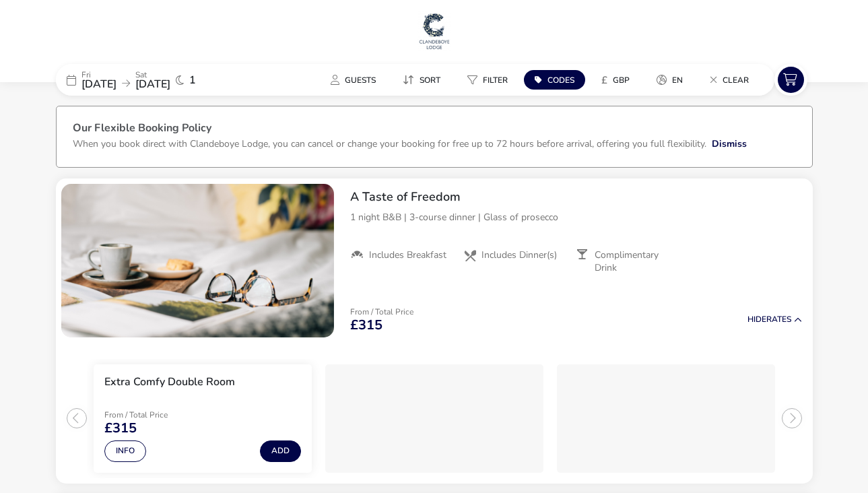 This screenshot has width=868, height=493. Describe the element at coordinates (487, 79) in the screenshot. I see `button: Filter` at that location.